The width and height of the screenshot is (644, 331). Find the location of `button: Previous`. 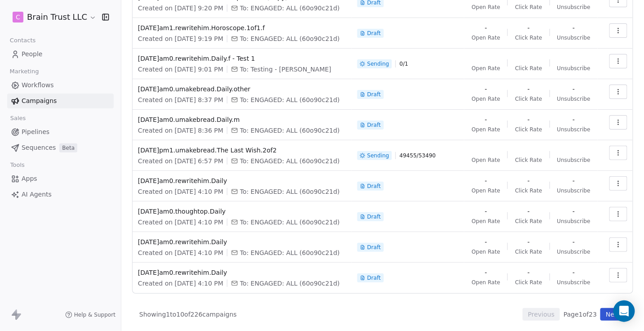

button: Previous is located at coordinates (541, 315).